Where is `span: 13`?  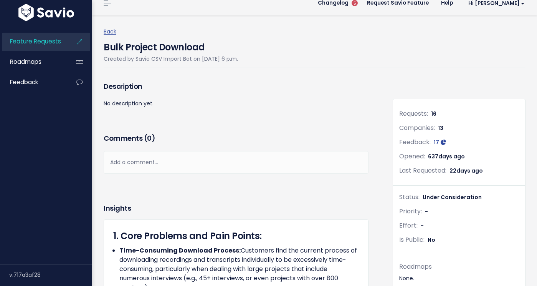 span: 13 is located at coordinates (441, 128).